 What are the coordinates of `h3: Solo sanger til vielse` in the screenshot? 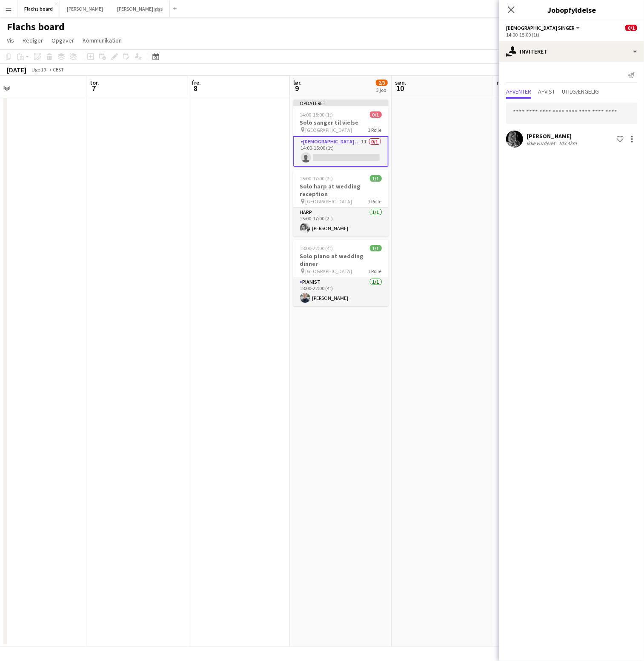 It's located at (341, 123).